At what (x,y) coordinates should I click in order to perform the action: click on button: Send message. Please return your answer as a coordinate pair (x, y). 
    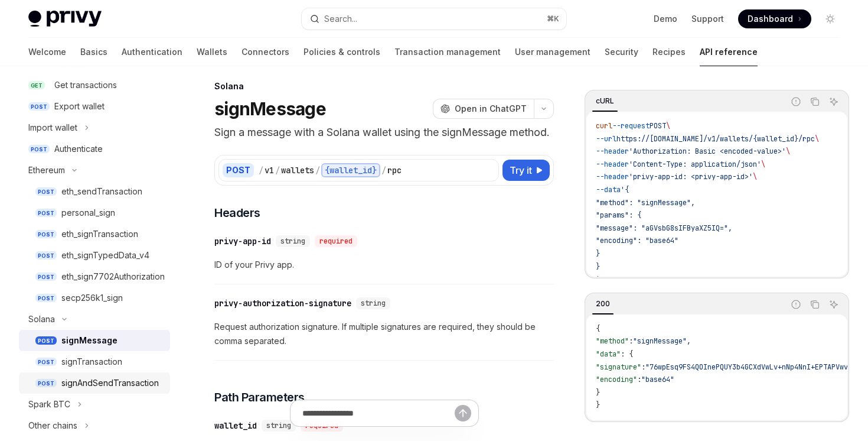
    Looking at the image, I should click on (463, 413).